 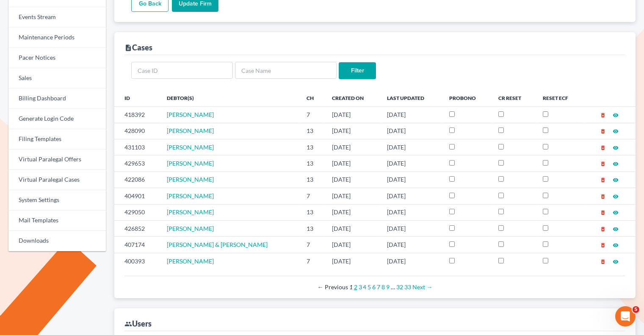 What do you see at coordinates (137, 163) in the screenshot?
I see `td: 429653` at bounding box center [137, 163].